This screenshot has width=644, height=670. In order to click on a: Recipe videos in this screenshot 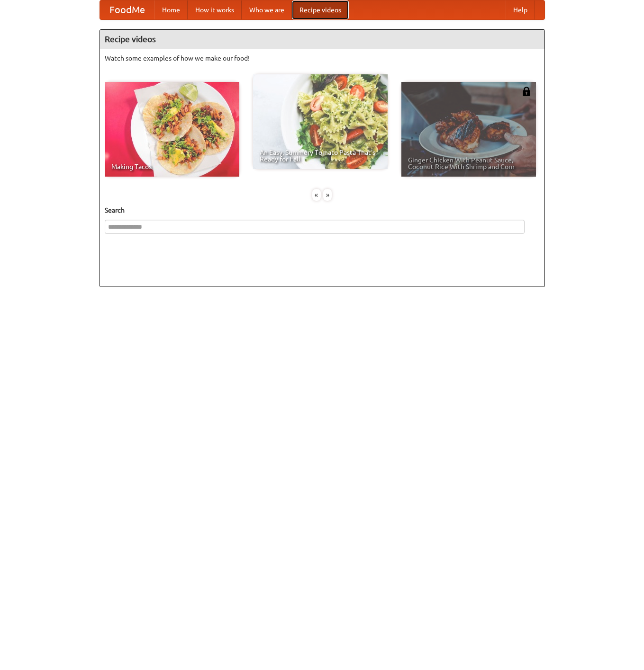, I will do `click(320, 10)`.